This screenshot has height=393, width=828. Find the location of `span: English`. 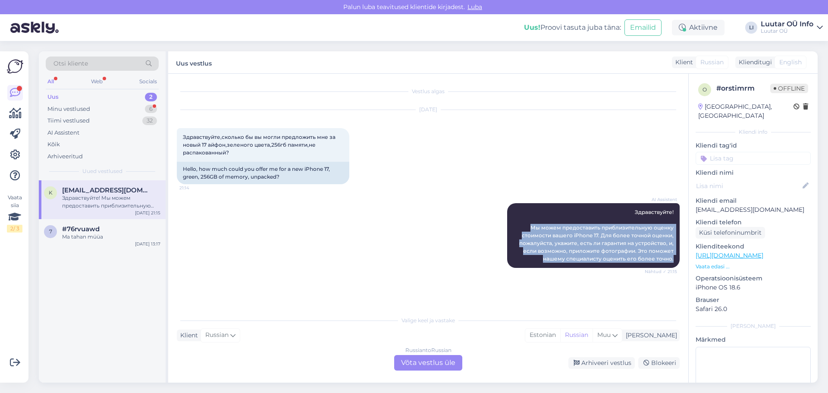

span: English is located at coordinates (790, 62).